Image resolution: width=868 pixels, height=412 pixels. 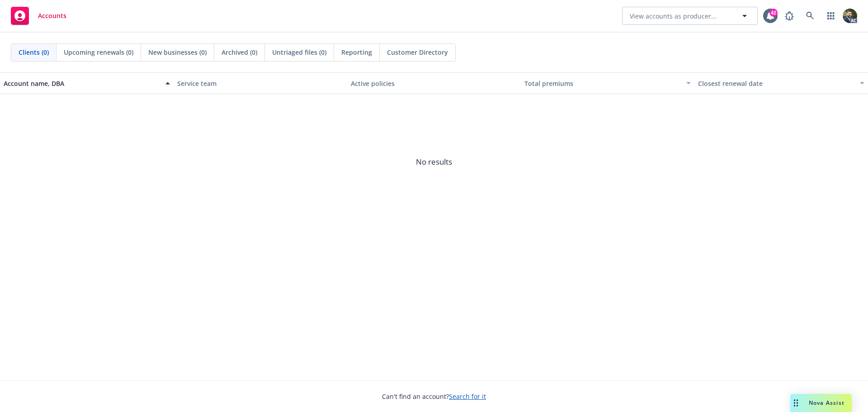 I want to click on div: Account name, DBA, so click(x=82, y=83).